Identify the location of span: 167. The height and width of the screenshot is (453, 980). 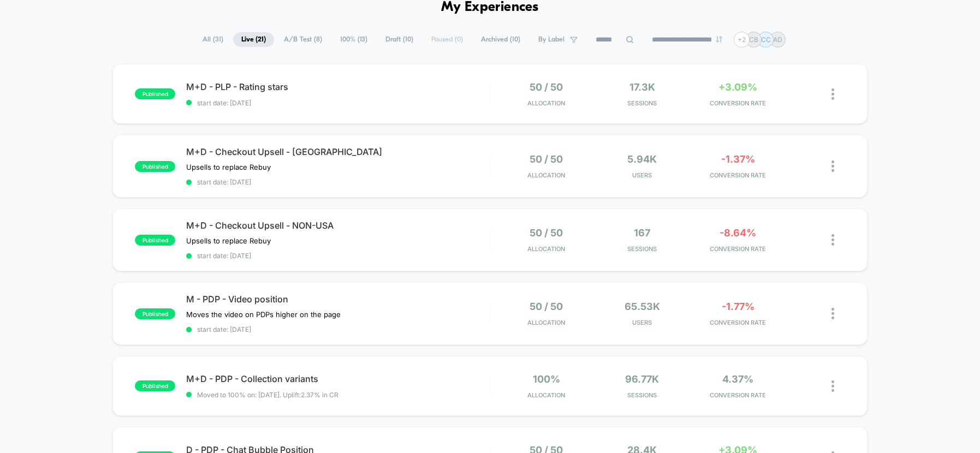
(642, 232).